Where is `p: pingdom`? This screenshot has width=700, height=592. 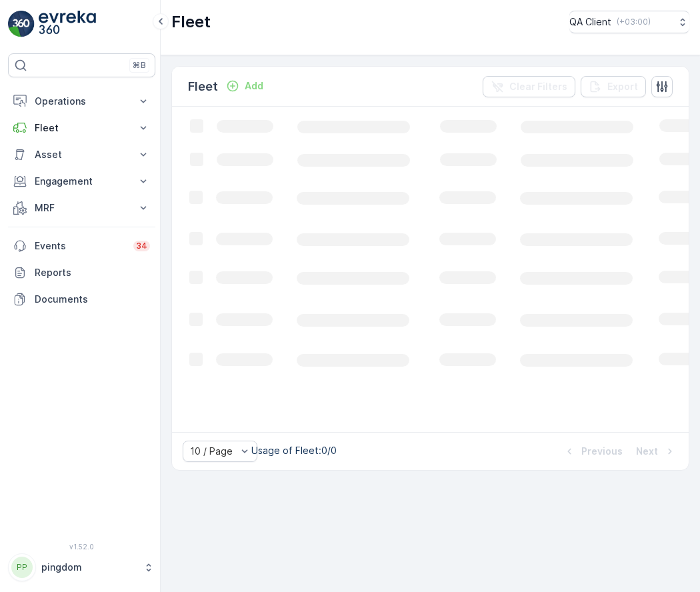
p: pingdom is located at coordinates (89, 567).